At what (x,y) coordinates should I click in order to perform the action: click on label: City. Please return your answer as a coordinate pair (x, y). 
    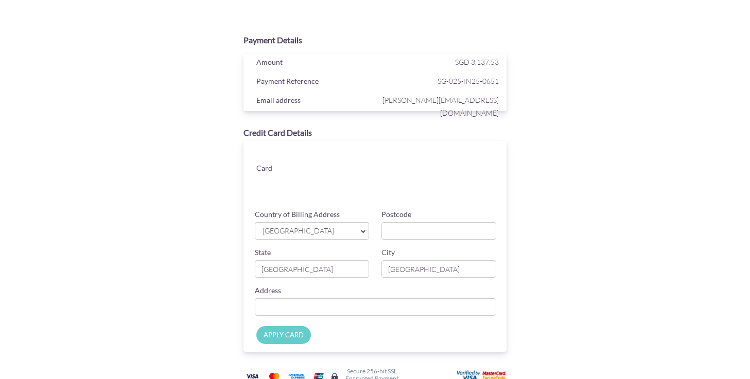
    Looking at the image, I should click on (388, 253).